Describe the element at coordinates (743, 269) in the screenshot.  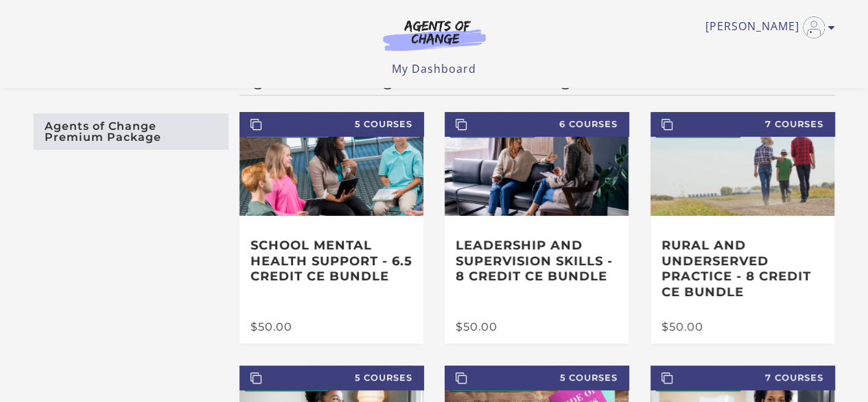
I see `h3: Rural and Underserved Practice - 8 Credit CE Bundle` at that location.